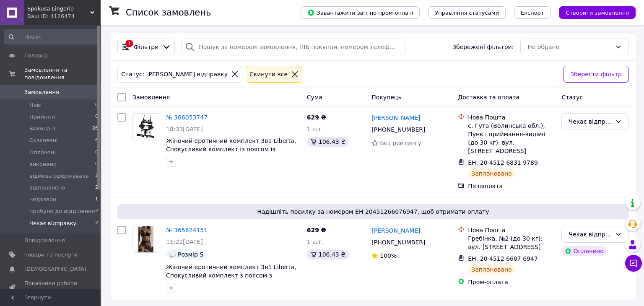  Describe the element at coordinates (400, 143) in the screenshot. I see `span: Без рейтингу` at that location.